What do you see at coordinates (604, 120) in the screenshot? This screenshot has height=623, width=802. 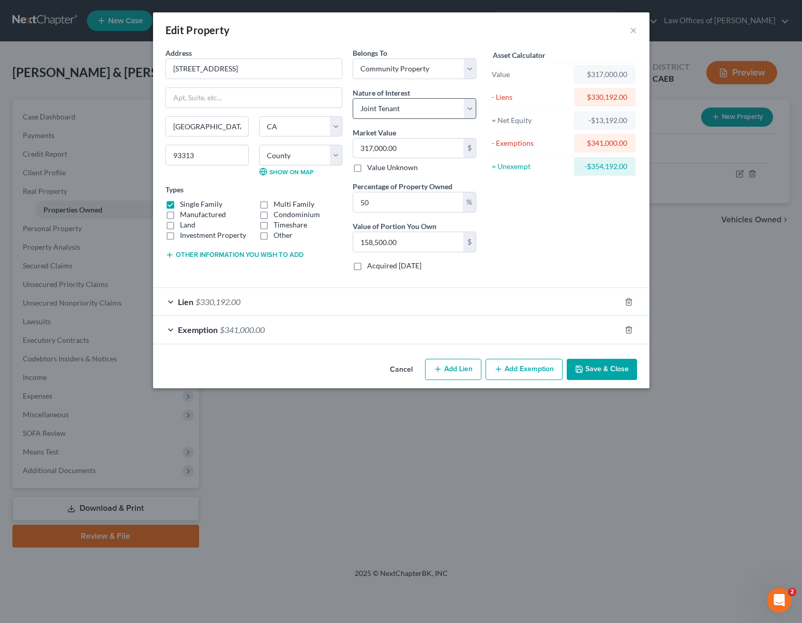 I see `div: -$13,192.00` at bounding box center [604, 120].